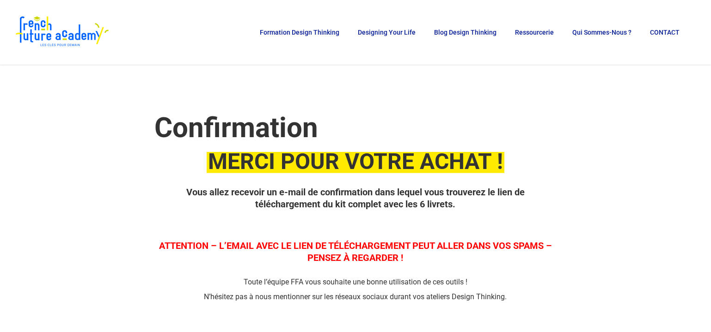 This screenshot has width=711, height=332. I want to click on strong: Vous allez recevoir un e-mail de confirmation dans lequel vous trouverez le lien de téléchargemen..., so click(355, 198).